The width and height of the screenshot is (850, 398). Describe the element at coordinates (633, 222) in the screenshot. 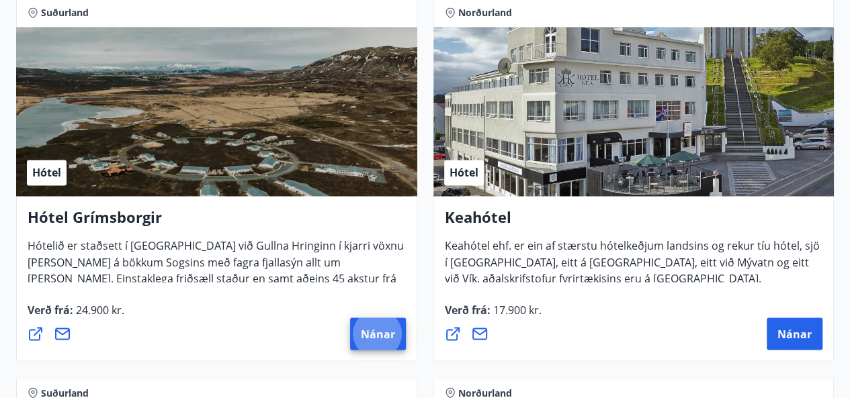

I see `h4: Keahótel` at that location.